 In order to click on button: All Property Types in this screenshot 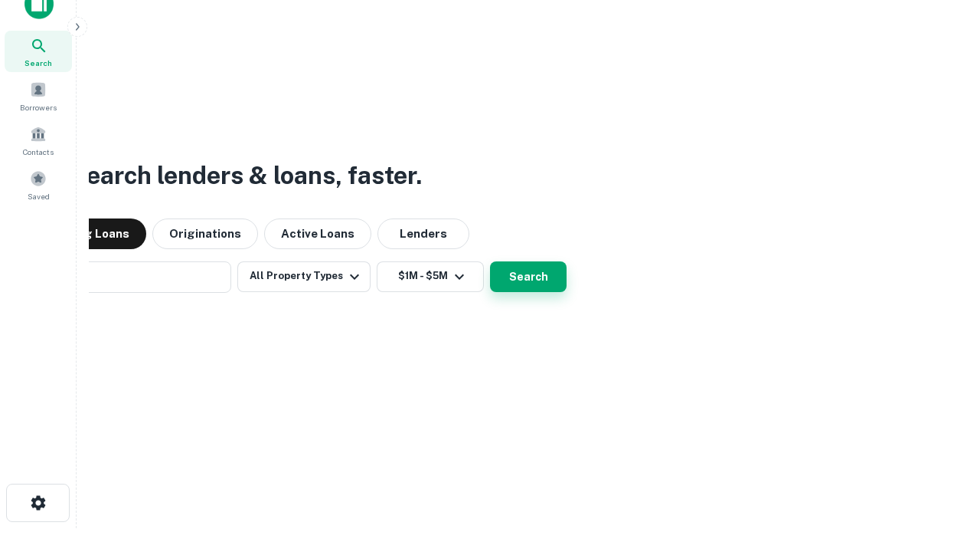, I will do `click(304, 276)`.